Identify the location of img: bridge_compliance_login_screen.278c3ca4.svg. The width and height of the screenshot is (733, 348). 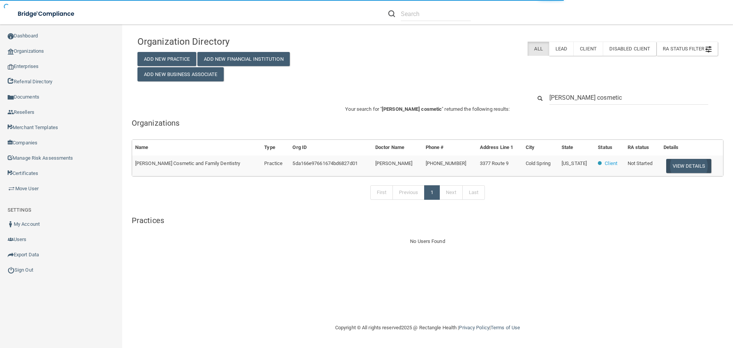
(47, 14).